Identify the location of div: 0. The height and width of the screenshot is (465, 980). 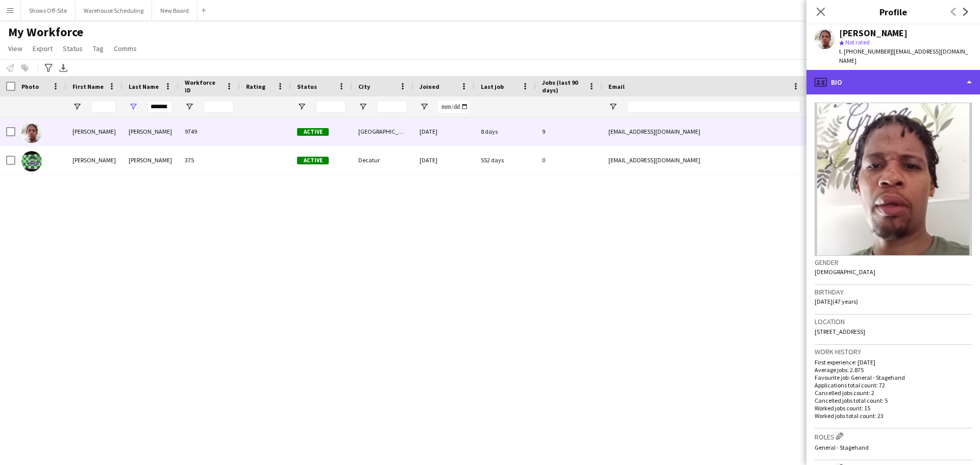
(569, 160).